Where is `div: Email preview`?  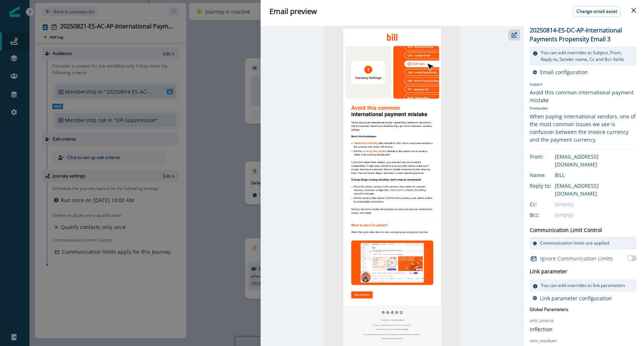 div: Email preview is located at coordinates (452, 11).